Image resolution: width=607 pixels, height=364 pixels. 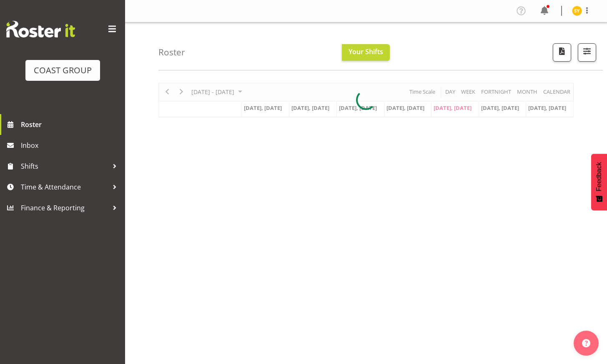 I want to click on span: Shifts, so click(x=65, y=167).